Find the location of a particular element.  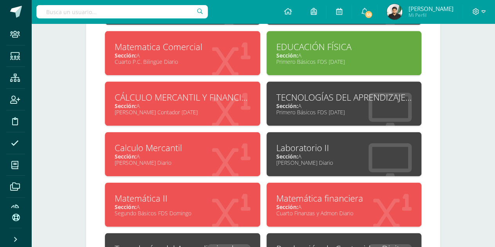

div: Segundo Básicos FDS Domingo is located at coordinates (182, 213).